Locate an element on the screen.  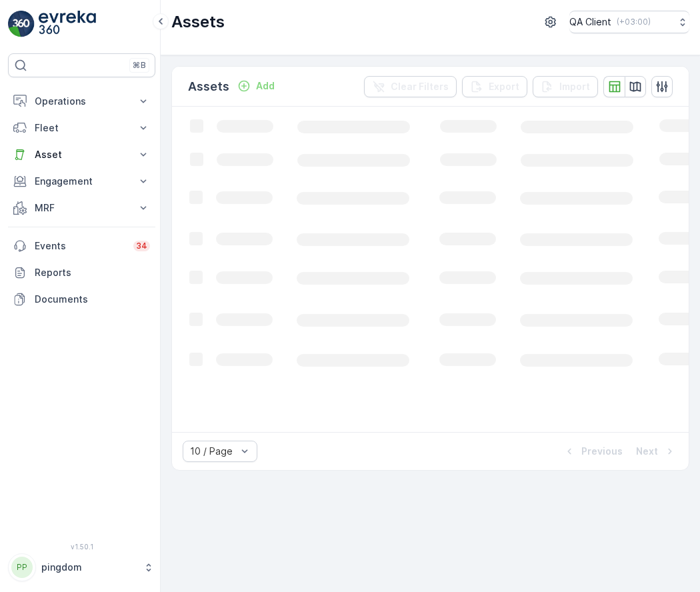
p: Previous is located at coordinates (602, 451).